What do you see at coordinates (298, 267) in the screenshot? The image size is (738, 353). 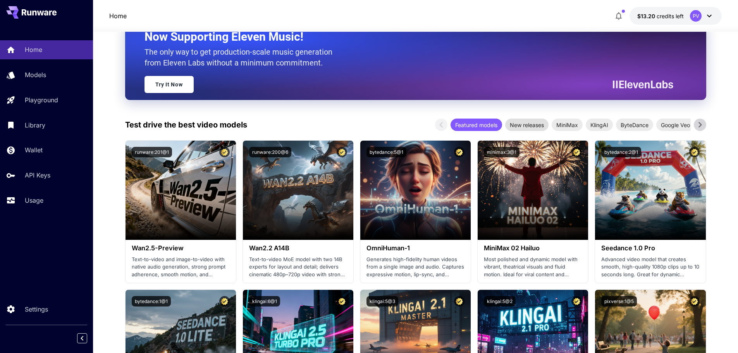 I see `p: Text-to-video MoE model with two 14B experts for layout and detail; delivers cinematic 480p–720p ...` at bounding box center [298, 267].